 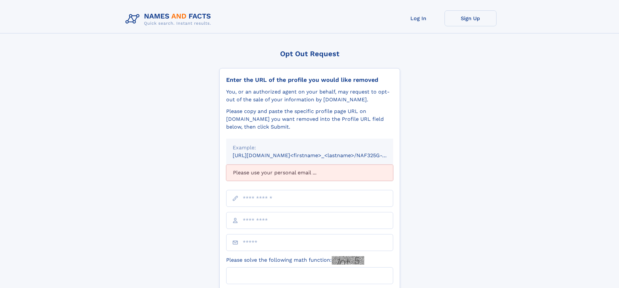 What do you see at coordinates (471, 18) in the screenshot?
I see `a: Sign Up` at bounding box center [471, 18].